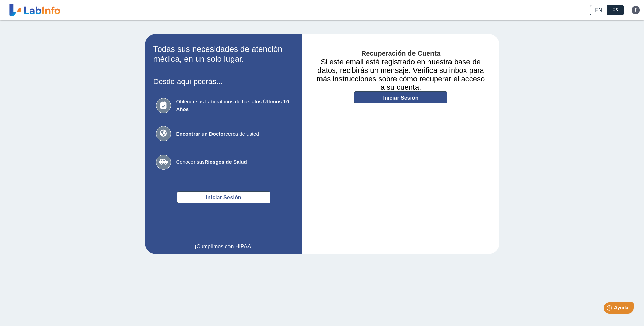  I want to click on h2: Todas sus necesidades de atención médica, en un solo lugar., so click(224, 54).